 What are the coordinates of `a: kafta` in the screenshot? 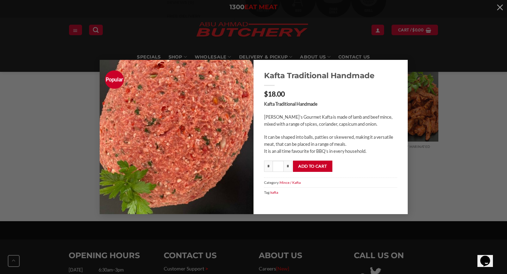 It's located at (274, 192).